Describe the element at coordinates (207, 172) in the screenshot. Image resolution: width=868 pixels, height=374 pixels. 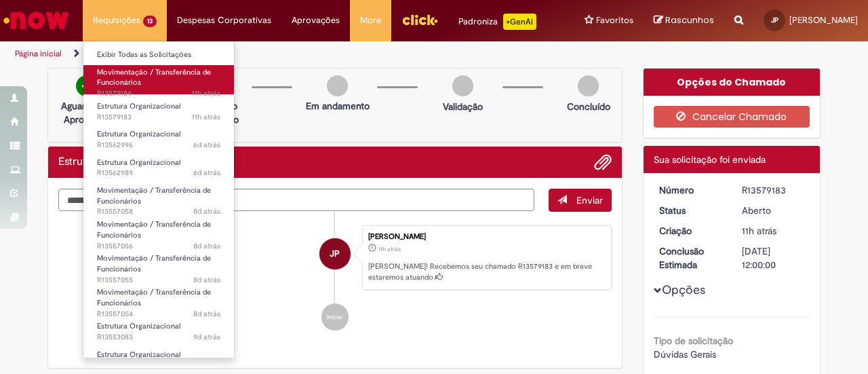
I see `time: 24/09/2025 13:25:40` at that location.